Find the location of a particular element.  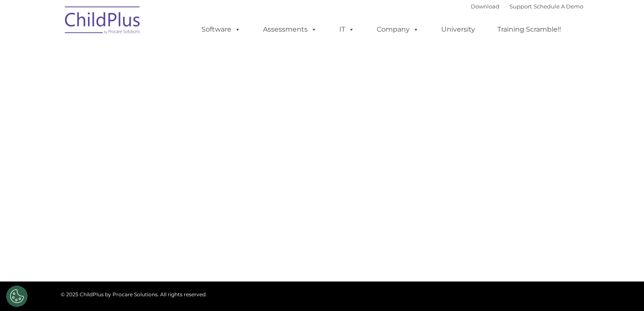

a: Software is located at coordinates (221, 29).